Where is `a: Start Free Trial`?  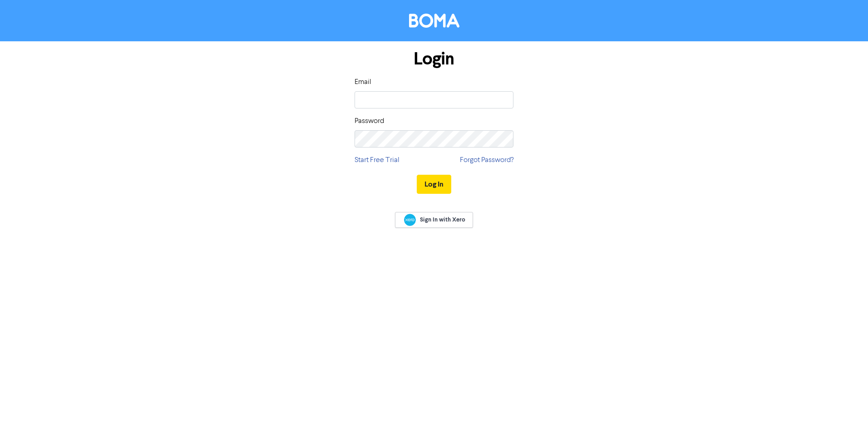 a: Start Free Trial is located at coordinates (377, 160).